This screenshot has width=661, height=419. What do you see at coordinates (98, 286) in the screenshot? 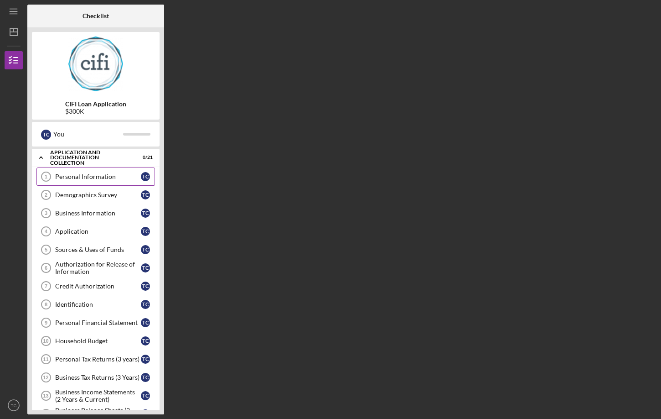
I see `div: Credit Authorization` at bounding box center [98, 286].